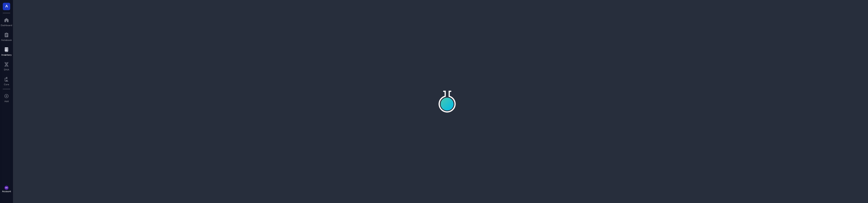 This screenshot has height=203, width=868. I want to click on div: Add, so click(7, 101).